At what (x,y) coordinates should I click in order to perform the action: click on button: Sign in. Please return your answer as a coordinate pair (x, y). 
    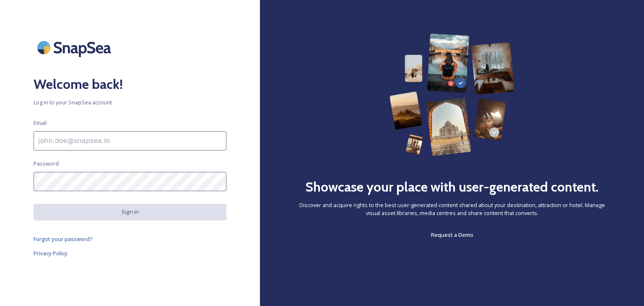
    Looking at the image, I should click on (130, 212).